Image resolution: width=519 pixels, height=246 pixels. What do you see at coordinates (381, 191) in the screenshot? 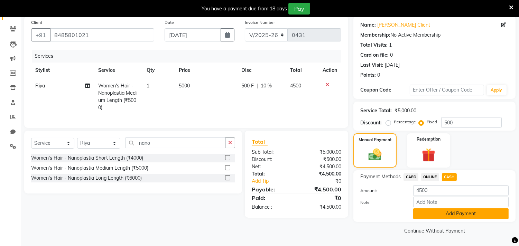
I see `label: Amount:` at bounding box center [381, 191].